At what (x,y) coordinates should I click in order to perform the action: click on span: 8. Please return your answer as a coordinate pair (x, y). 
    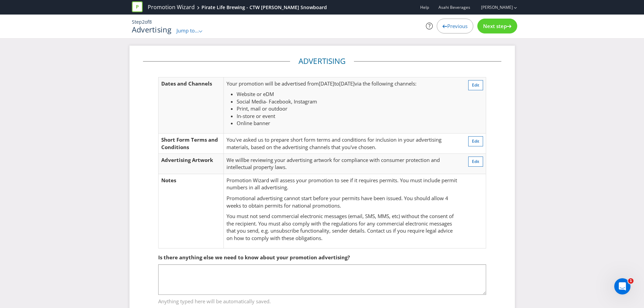
    Looking at the image, I should click on (150, 22).